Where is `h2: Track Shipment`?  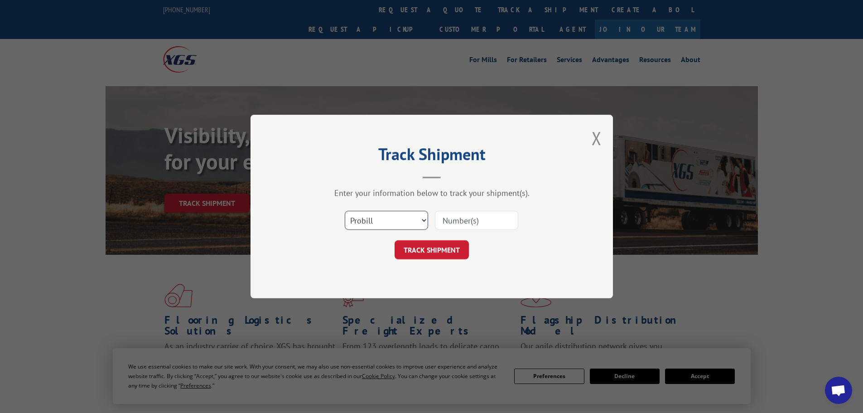 h2: Track Shipment is located at coordinates (432, 156).